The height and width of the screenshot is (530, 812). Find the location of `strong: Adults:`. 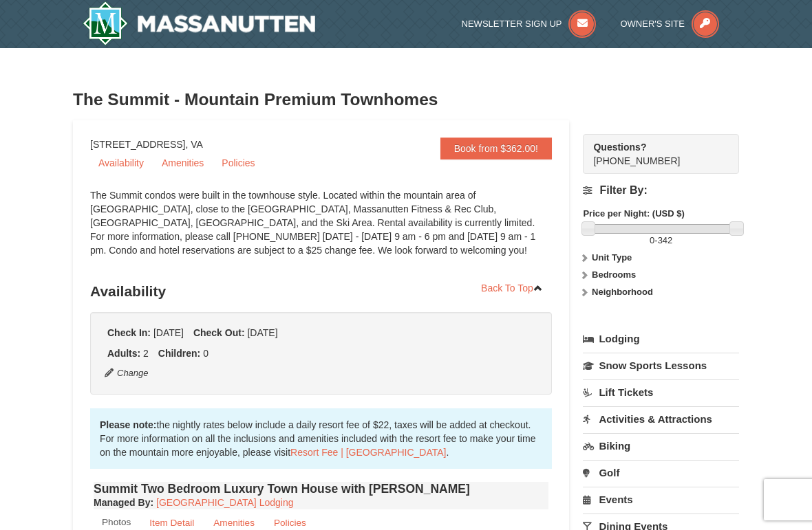

strong: Adults: is located at coordinates (124, 353).